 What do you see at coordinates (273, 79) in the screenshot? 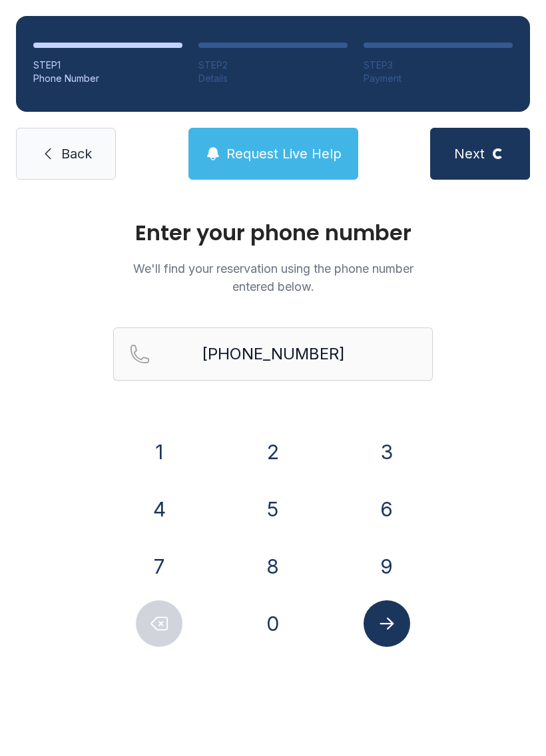
I see `div: Details` at bounding box center [273, 79].